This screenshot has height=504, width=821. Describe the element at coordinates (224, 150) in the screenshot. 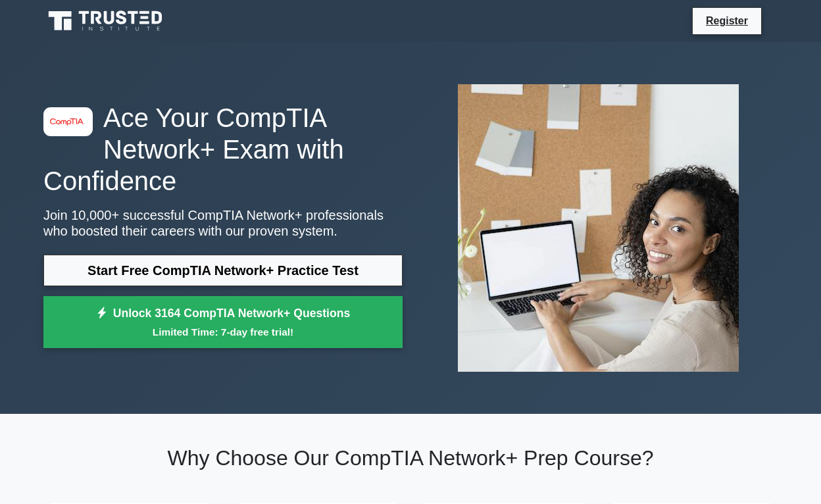

I see `h1: Ace Your CompTIA Network+ Exam with Confidence` at that location.